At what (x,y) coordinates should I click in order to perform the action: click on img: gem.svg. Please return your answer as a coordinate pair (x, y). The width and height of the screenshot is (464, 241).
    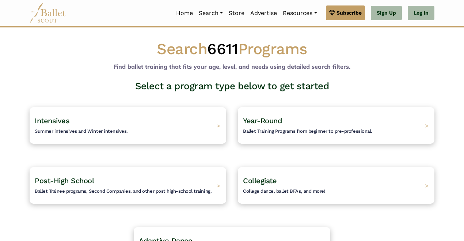
    Looking at the image, I should click on (332, 13).